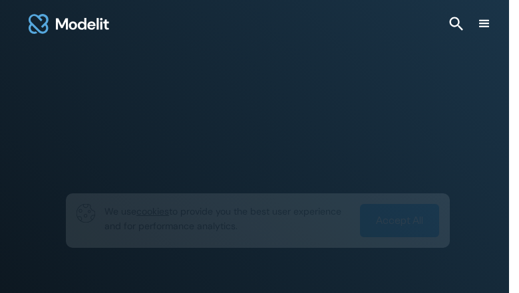  I want to click on a: home, so click(68, 24).